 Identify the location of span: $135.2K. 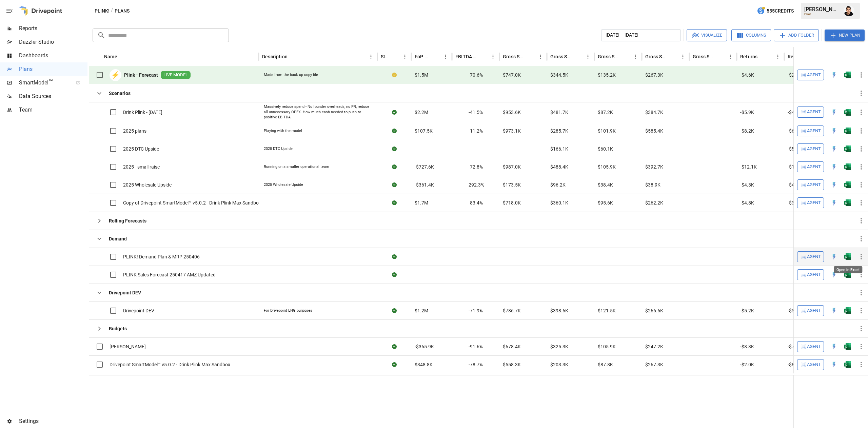
(606, 75).